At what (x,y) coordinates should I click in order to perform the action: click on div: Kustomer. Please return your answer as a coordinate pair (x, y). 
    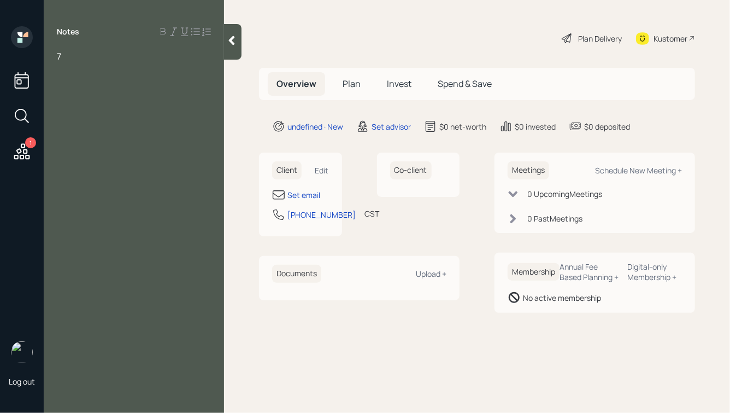
    Looking at the image, I should click on (671, 38).